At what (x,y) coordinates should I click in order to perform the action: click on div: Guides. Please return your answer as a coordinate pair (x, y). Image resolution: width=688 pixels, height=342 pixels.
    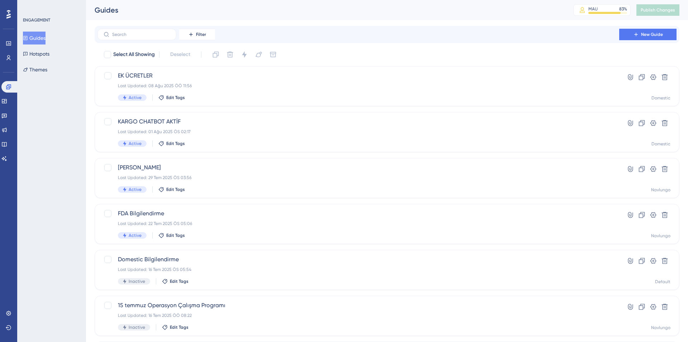
    Looking at the image, I should click on (325, 10).